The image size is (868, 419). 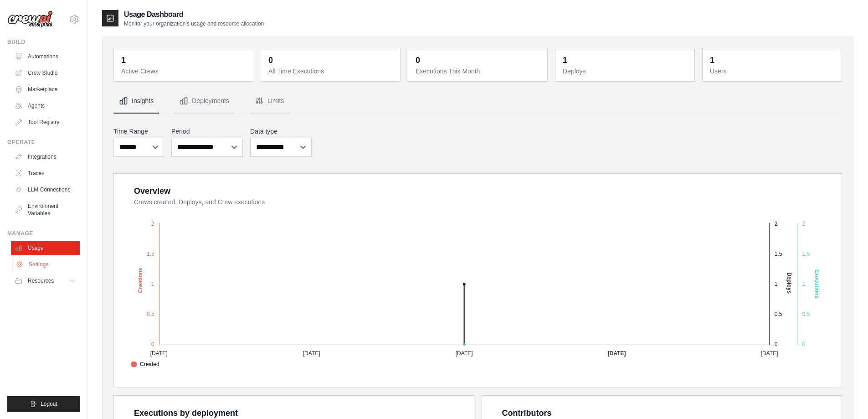 What do you see at coordinates (44, 42) in the screenshot?
I see `div: Build` at bounding box center [44, 42].